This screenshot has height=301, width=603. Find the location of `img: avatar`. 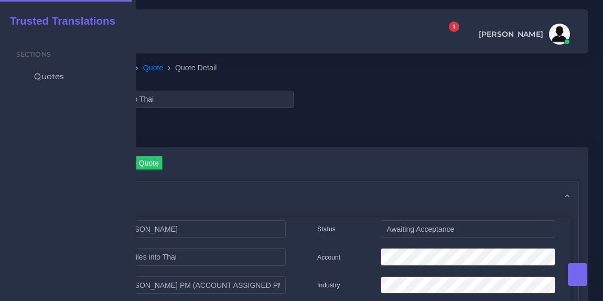

img: avatar is located at coordinates (560, 34).